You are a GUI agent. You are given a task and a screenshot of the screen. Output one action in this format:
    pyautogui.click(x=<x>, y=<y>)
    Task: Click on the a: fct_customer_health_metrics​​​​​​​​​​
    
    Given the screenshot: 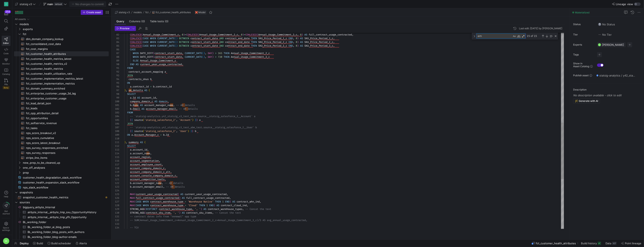 What is the action you would take?
    pyautogui.click(x=61, y=69)
    